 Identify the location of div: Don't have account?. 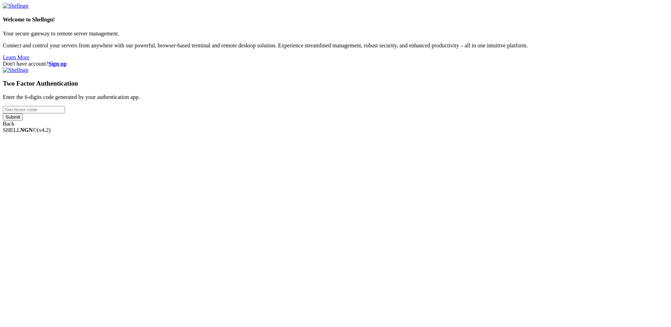
(336, 64).